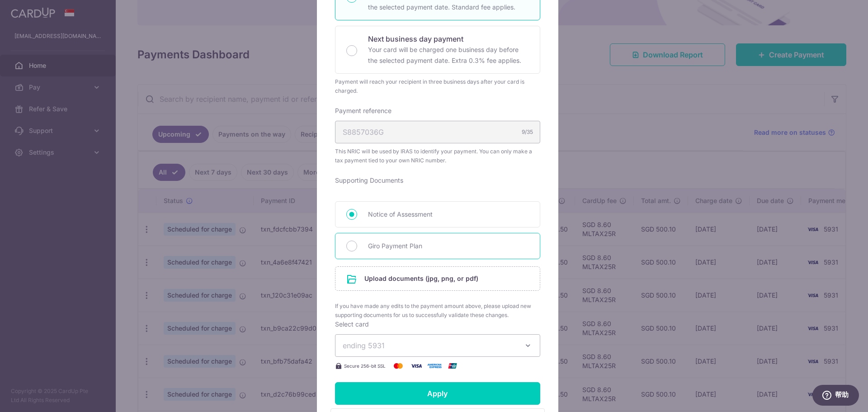  What do you see at coordinates (452, 366) in the screenshot?
I see `img: UnionPay` at bounding box center [452, 366].